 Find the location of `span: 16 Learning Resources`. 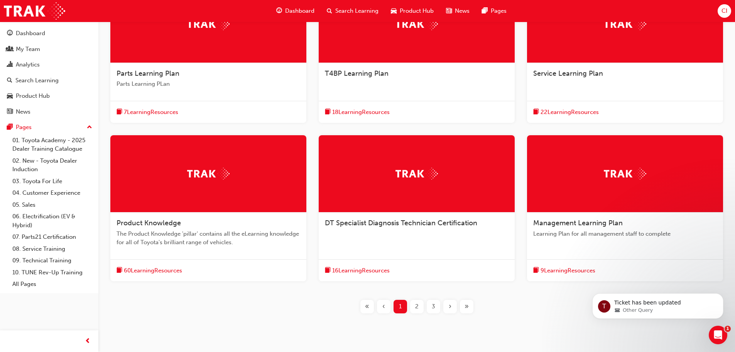

span: 16 Learning Resources is located at coordinates (361, 270).